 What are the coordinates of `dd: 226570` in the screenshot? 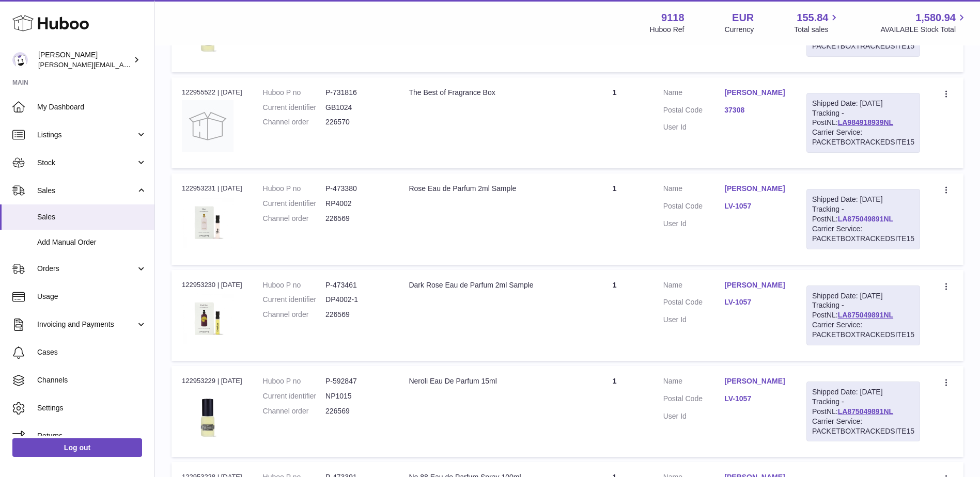 It's located at (356, 122).